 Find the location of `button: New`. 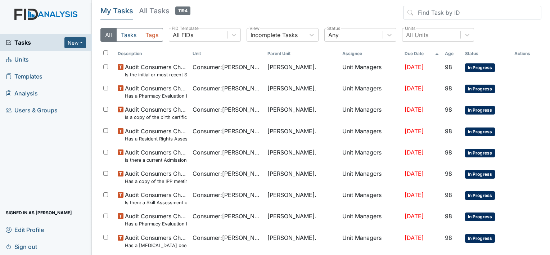

button: New is located at coordinates (75, 42).